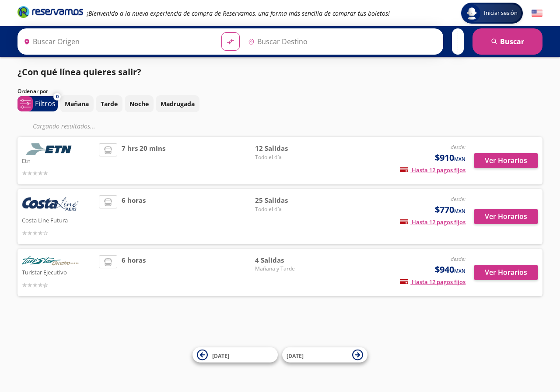 Image resolution: width=560 pixels, height=392 pixels. Describe the element at coordinates (286, 260) in the screenshot. I see `span: 4 Salidas` at that location.